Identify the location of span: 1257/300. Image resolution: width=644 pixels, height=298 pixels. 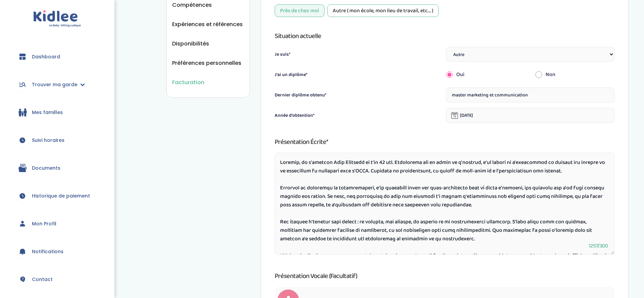
(598, 246).